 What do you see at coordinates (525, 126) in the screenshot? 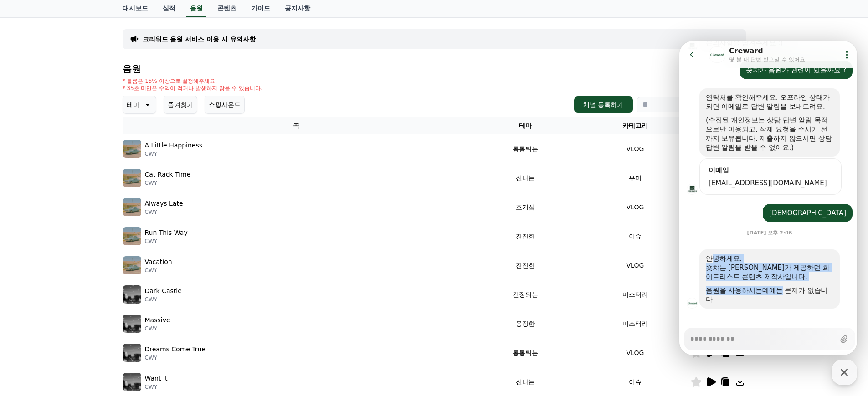
I see `th: 테마` at bounding box center [525, 126].